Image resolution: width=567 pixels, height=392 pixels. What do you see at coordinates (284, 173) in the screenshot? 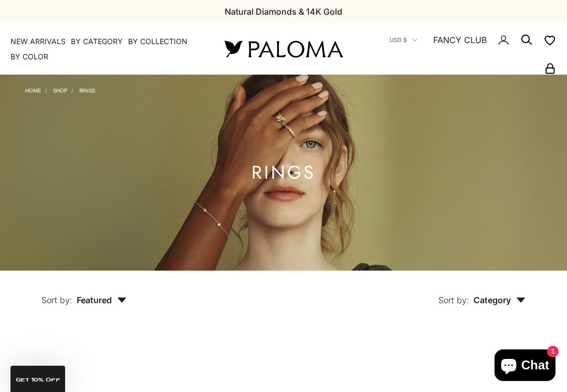
I see `h1: Rings` at bounding box center [284, 173].